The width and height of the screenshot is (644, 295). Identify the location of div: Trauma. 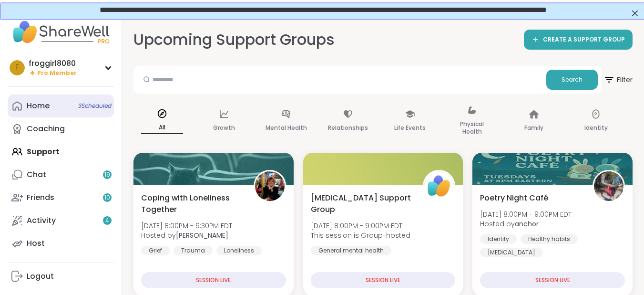
(193, 250).